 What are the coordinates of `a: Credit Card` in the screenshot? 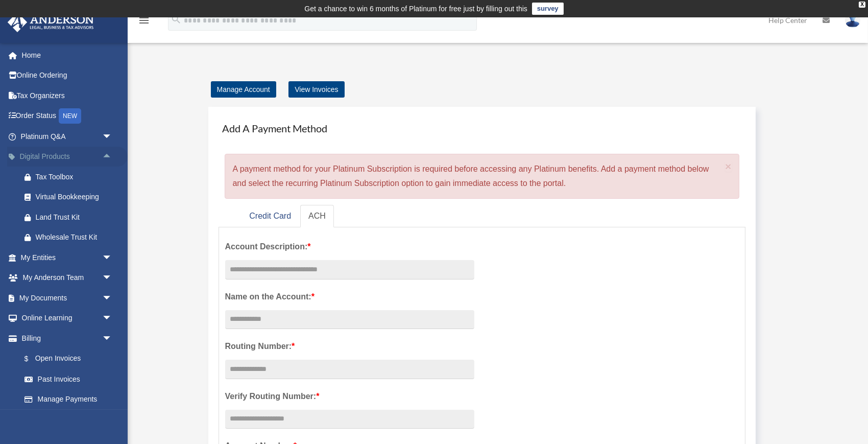 It's located at (270, 216).